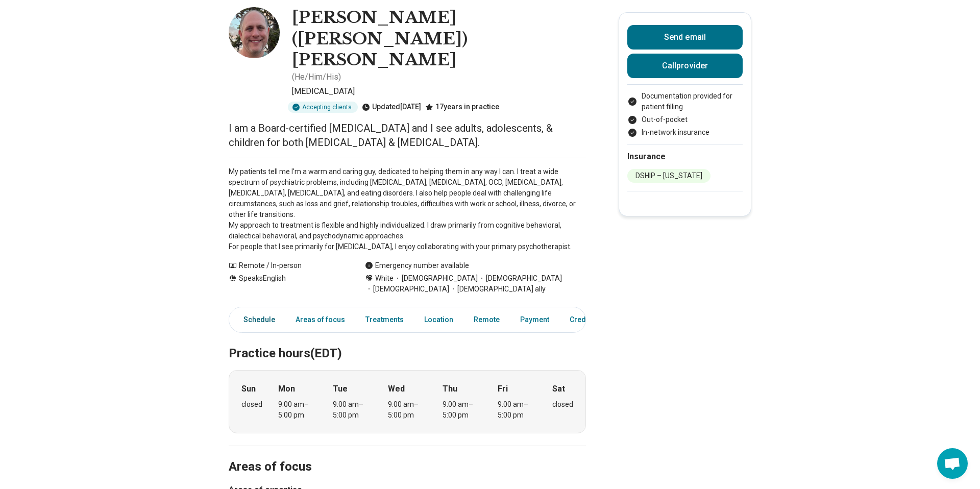  What do you see at coordinates (256, 320) in the screenshot?
I see `a: Schedule` at bounding box center [256, 320].